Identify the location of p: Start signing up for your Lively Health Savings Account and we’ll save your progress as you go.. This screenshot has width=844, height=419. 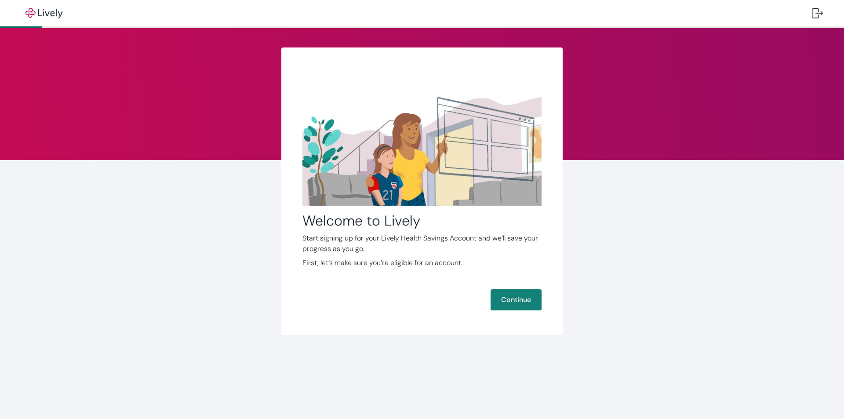
(422, 243).